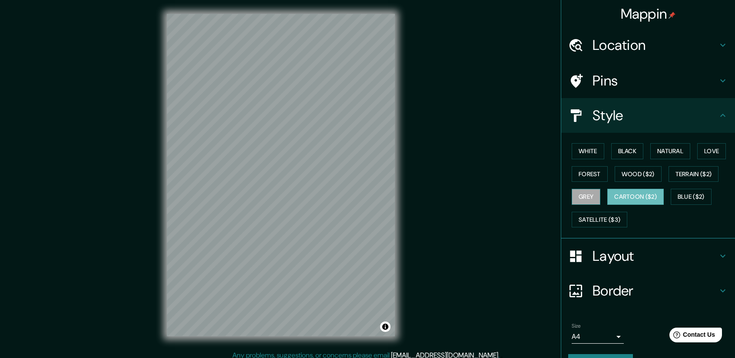 This screenshot has width=735, height=358. I want to click on div: Style, so click(648, 115).